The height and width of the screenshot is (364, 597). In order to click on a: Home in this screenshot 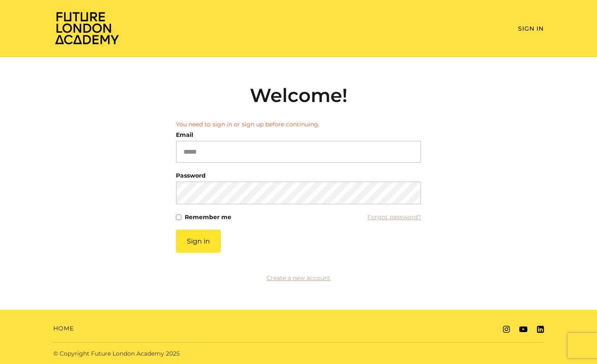, I will do `click(64, 328)`.